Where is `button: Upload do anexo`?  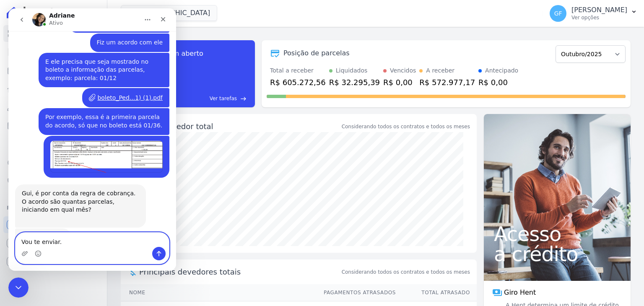 button: Upload do anexo is located at coordinates (16, 245).